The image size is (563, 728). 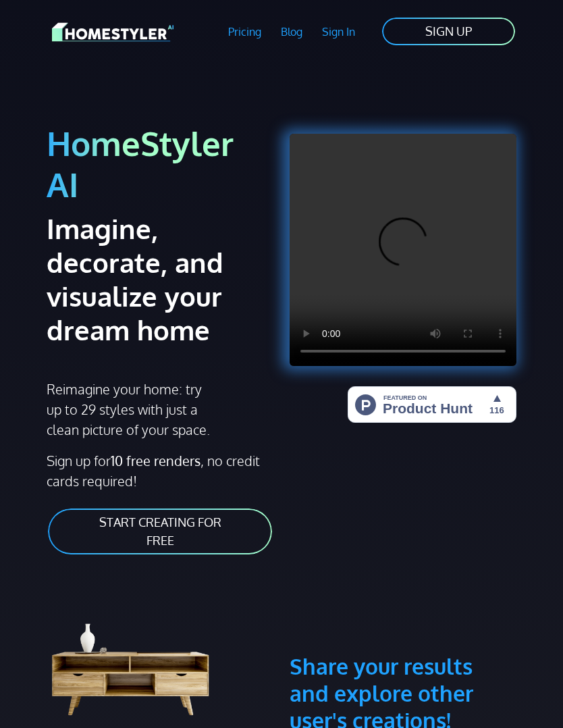 What do you see at coordinates (155, 460) in the screenshot?
I see `strong: 10 free renders` at bounding box center [155, 460].